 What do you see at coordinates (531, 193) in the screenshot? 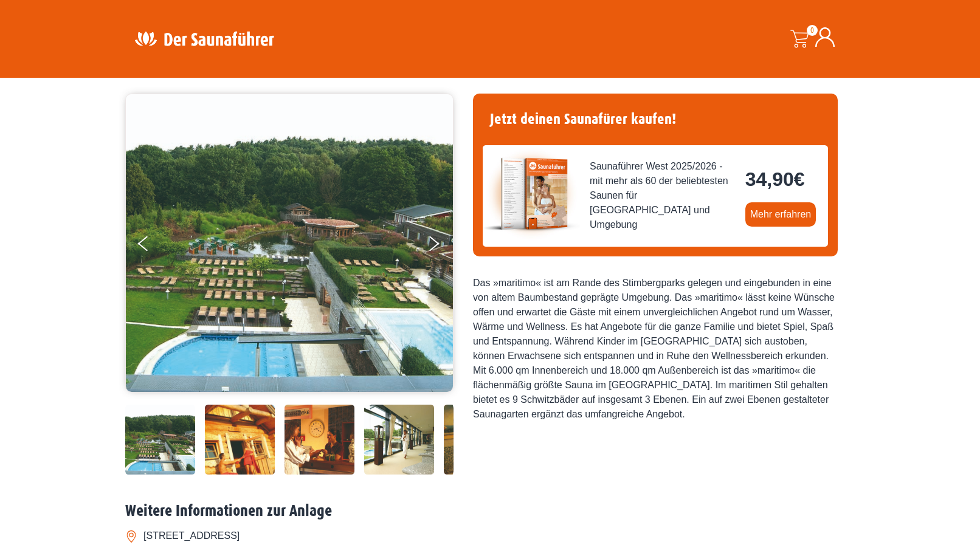
I see `img: der-saunafuehrer-2025-west.jpg` at bounding box center [531, 193].